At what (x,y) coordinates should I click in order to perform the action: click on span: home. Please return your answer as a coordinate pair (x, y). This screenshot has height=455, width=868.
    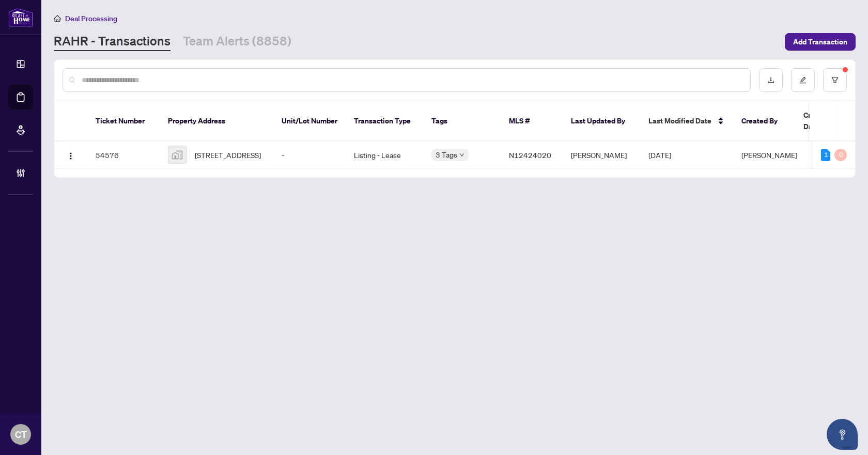
    Looking at the image, I should click on (58, 19).